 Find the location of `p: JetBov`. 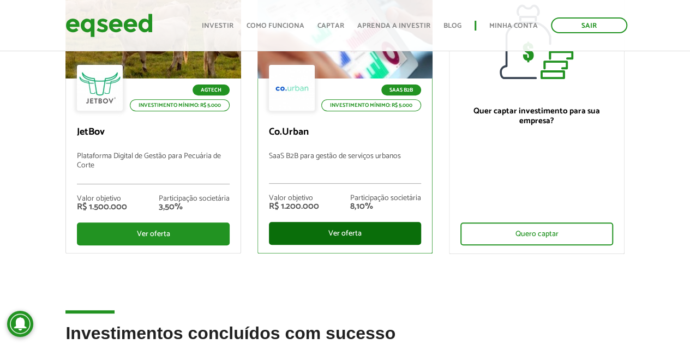

p: JetBov is located at coordinates (153, 133).